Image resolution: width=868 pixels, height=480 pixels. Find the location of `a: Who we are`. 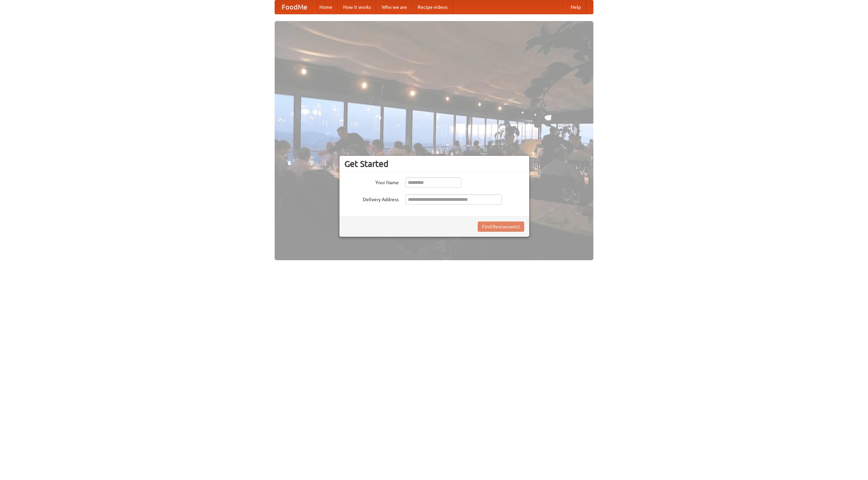

a: Who we are is located at coordinates (394, 7).